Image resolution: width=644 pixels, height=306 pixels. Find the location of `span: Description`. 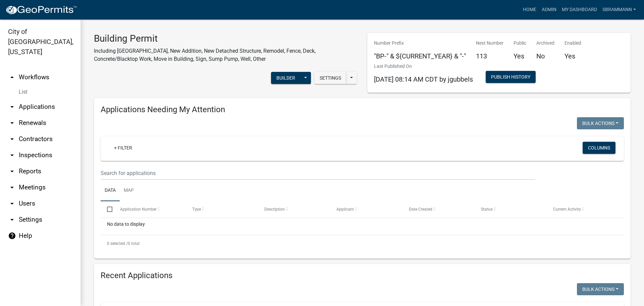

span: Description is located at coordinates (274, 209).